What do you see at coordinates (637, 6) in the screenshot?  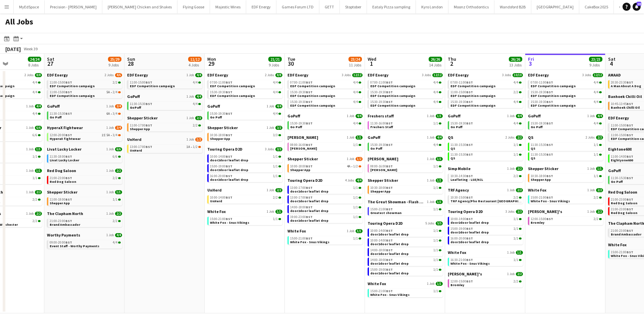 I see `a: 18` at bounding box center [637, 6].